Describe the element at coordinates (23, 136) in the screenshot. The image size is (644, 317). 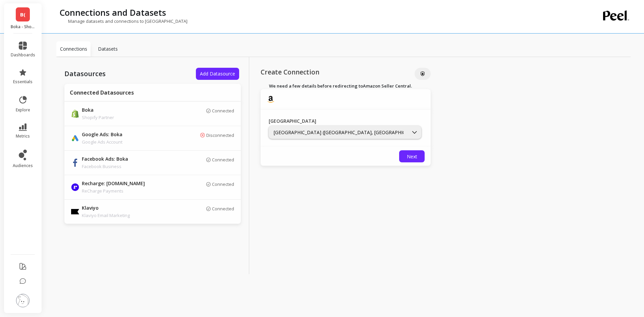
I see `span: metrics` at that location.